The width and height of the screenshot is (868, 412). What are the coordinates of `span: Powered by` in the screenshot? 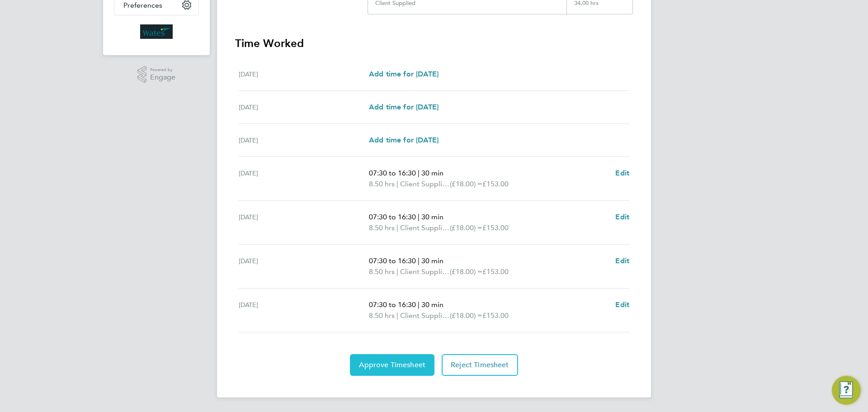 It's located at (163, 70).